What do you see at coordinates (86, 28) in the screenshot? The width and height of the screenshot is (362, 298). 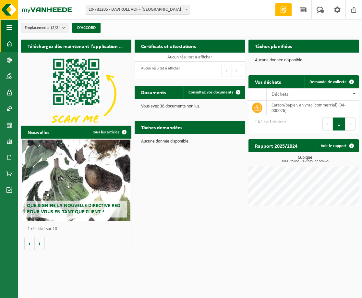 I see `font: D'ACCORD` at bounding box center [86, 28].